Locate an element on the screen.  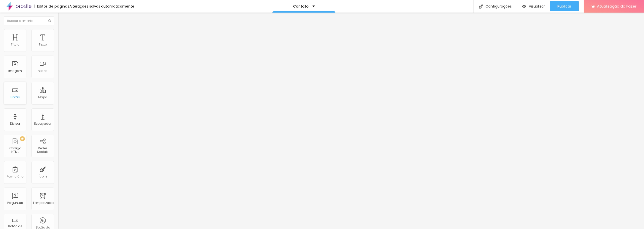
font: Título is located at coordinates (15, 44).